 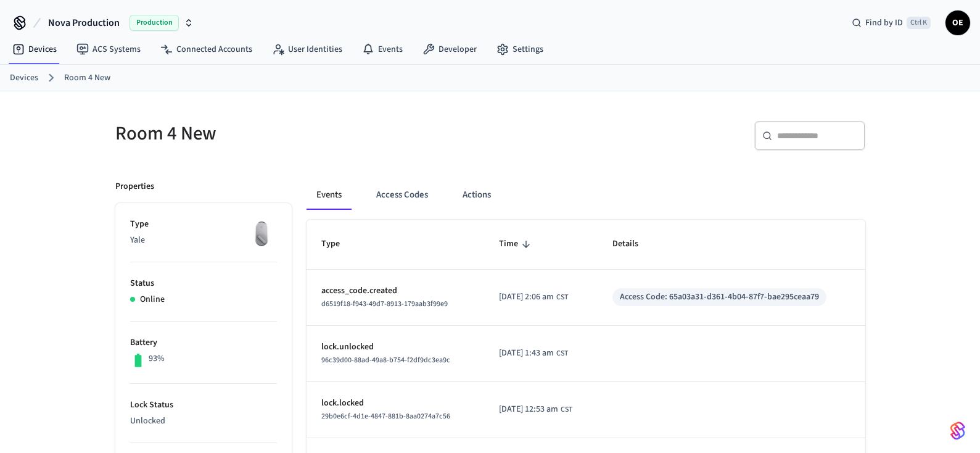 I want to click on p: 93%, so click(x=157, y=359).